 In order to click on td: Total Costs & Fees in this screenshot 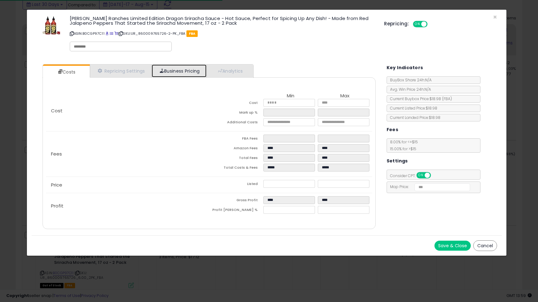, I will do `click(236, 168)`.